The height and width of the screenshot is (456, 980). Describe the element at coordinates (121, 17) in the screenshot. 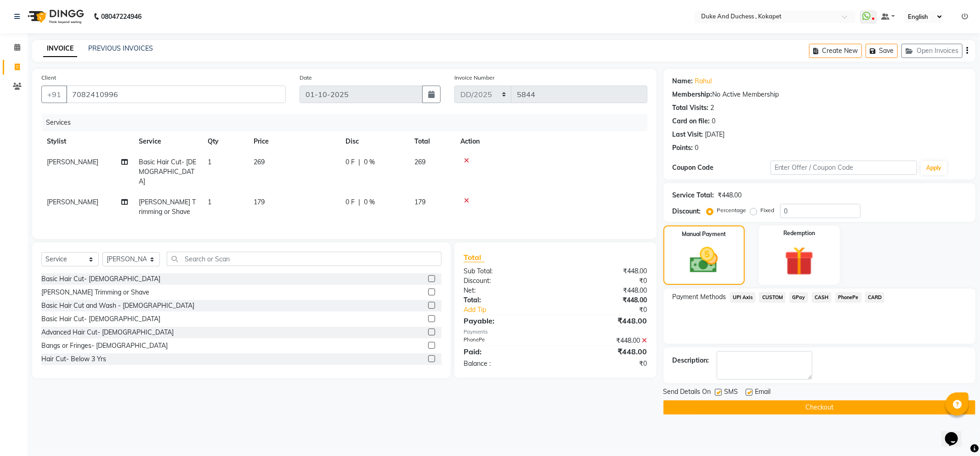

I see `b: 08047224946` at that location.